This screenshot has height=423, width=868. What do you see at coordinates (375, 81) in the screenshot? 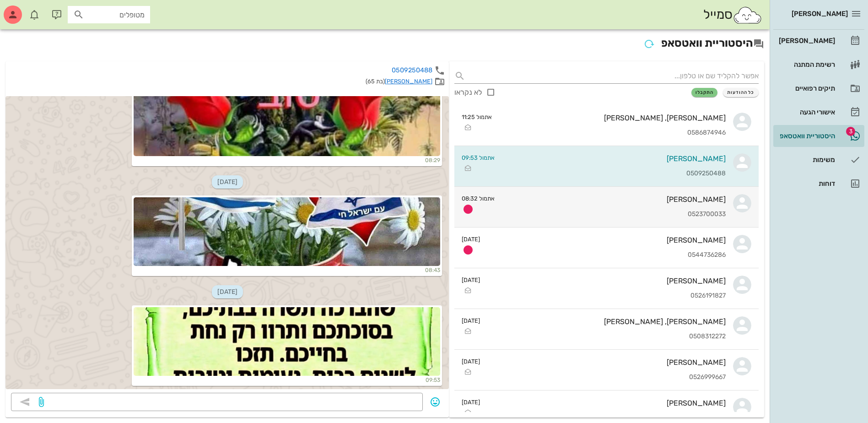
I see `span: (בת 65)` at bounding box center [375, 81].